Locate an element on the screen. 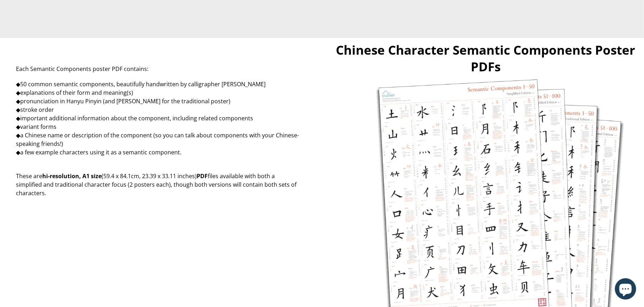 The image size is (644, 307). span: stroke order is located at coordinates (35, 110).